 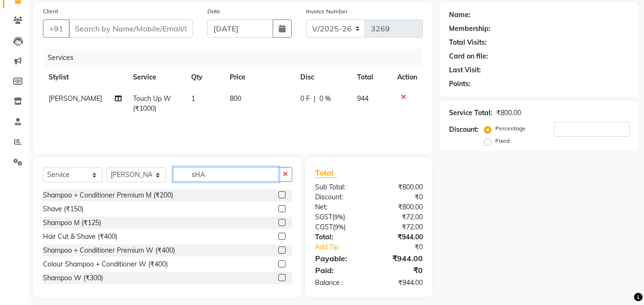 I want to click on div: Payable:, so click(x=339, y=259).